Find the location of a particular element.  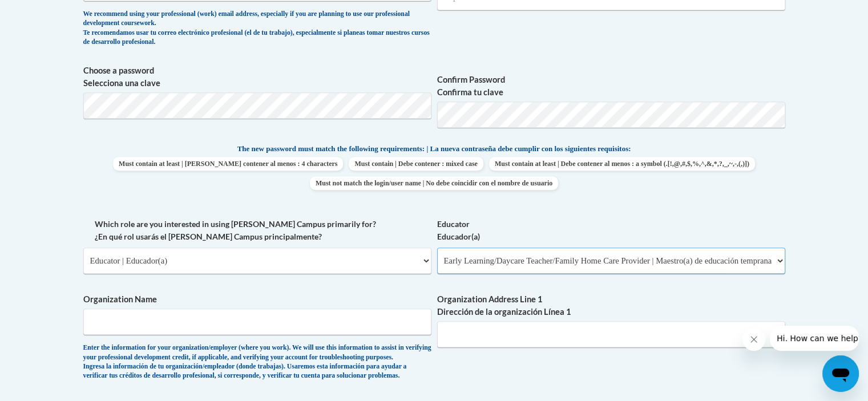

span: Must contain | Debe contener : mixed case is located at coordinates (415, 164).